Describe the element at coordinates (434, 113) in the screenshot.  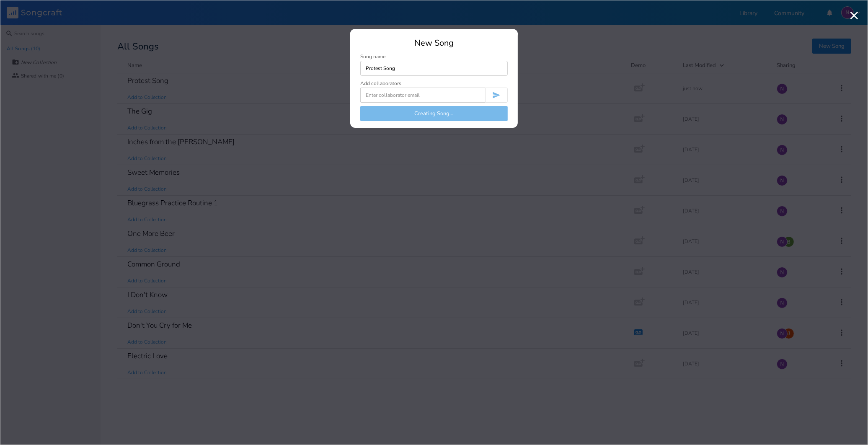
I see `button: Creating Song...` at that location.